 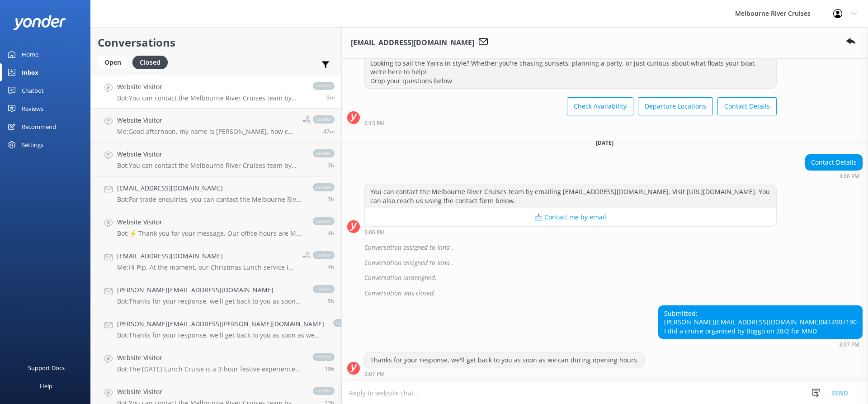 What do you see at coordinates (746, 106) in the screenshot?
I see `button: Contact Details` at bounding box center [746, 106].